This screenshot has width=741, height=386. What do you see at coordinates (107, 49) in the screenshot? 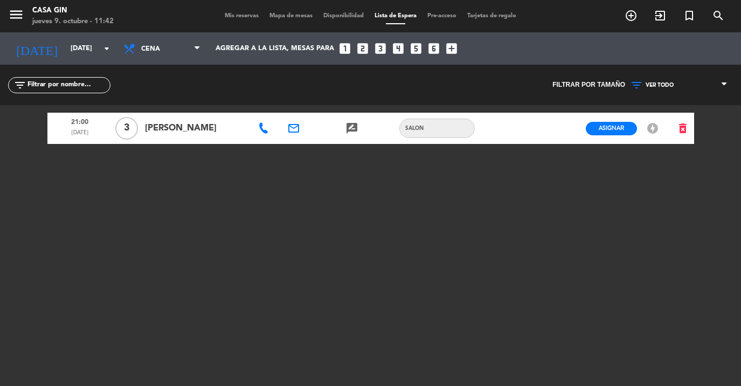
I see `i: arrow_drop_down` at bounding box center [107, 49].